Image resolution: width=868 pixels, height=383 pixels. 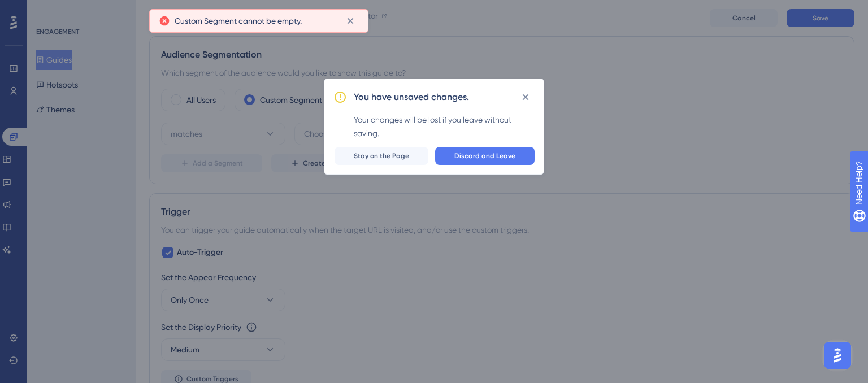 What do you see at coordinates (49, 9) in the screenshot?
I see `span: Need Help?` at bounding box center [49, 9].